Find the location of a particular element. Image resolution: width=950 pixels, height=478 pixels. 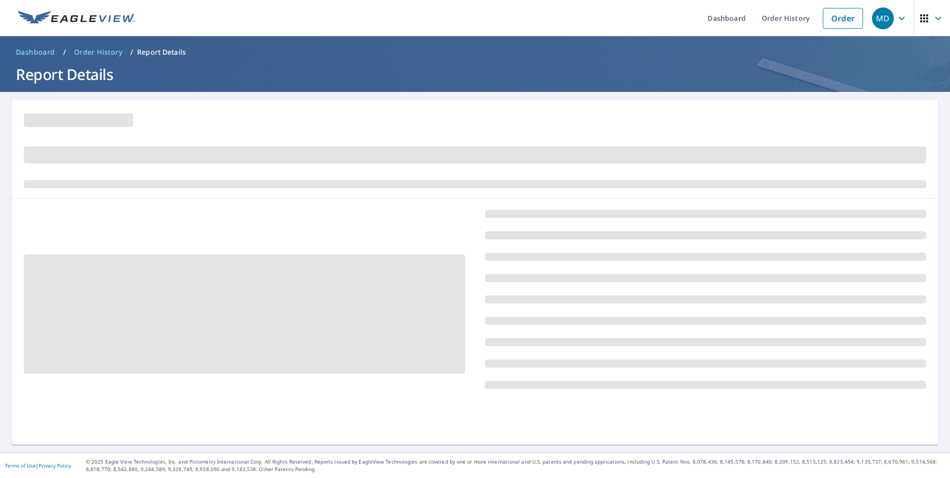

span: Dashboard is located at coordinates (35, 52).